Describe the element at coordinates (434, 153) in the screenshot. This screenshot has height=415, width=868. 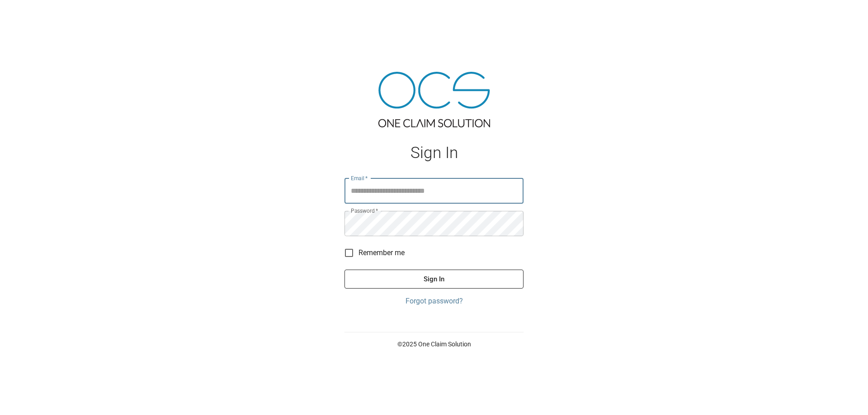
I see `h1: Sign In` at that location.